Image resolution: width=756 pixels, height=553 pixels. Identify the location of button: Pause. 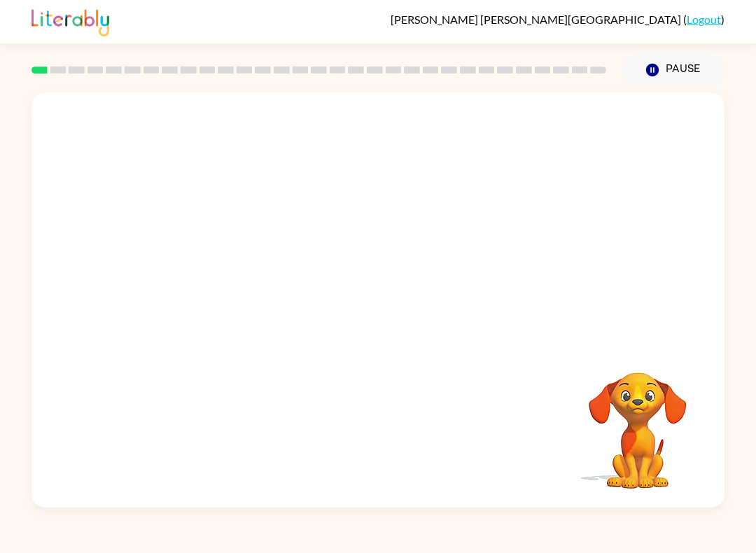
(673, 70).